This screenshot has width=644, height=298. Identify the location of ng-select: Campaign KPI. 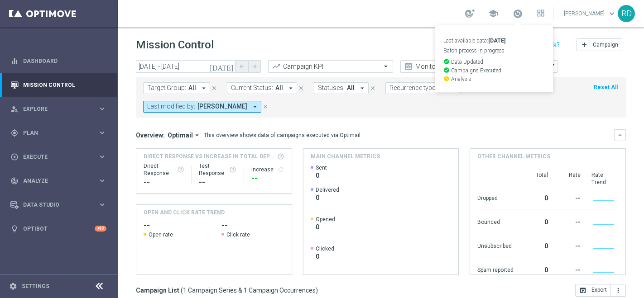
(330, 66).